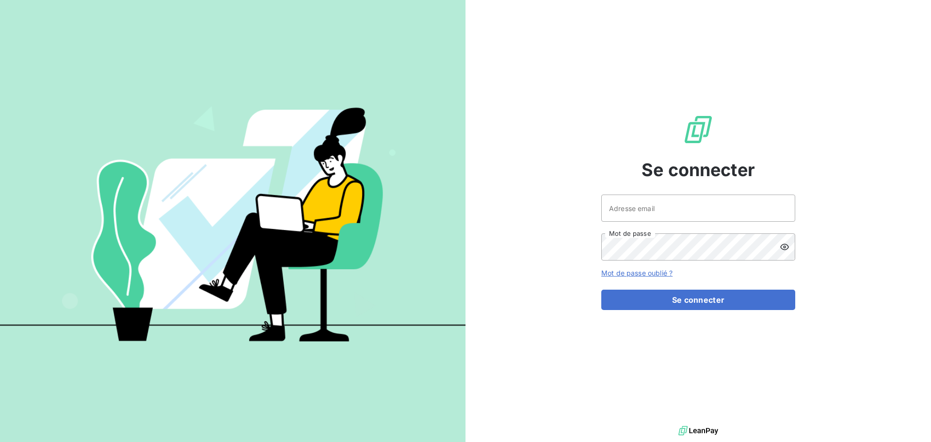 The image size is (931, 442). What do you see at coordinates (698, 208) in the screenshot?
I see `input: placeholder` at bounding box center [698, 208].